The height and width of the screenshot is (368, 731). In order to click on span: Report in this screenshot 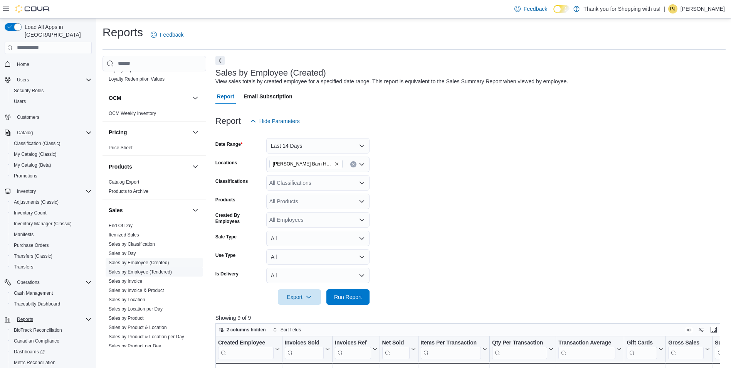, I will do `click(225, 96)`.